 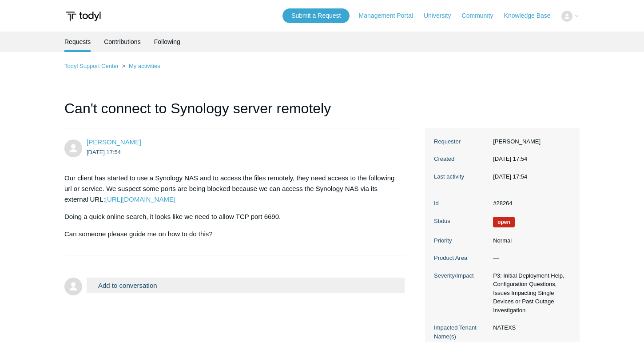 I want to click on span: Steve Alberto, so click(x=114, y=142).